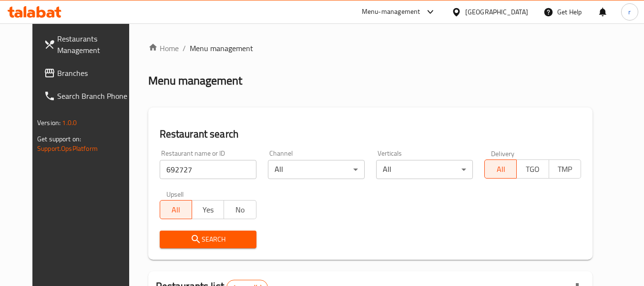 The height and width of the screenshot is (286, 644). Describe the element at coordinates (533, 169) in the screenshot. I see `button: TGO` at that location.